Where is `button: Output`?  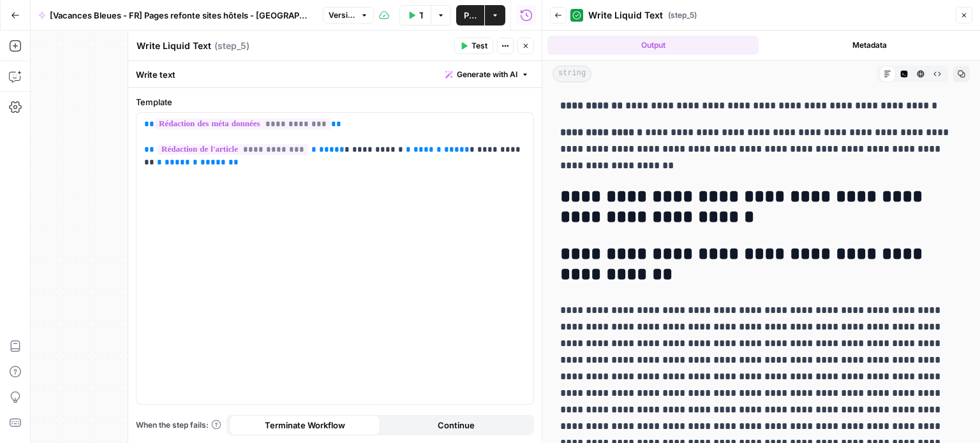 button: Output is located at coordinates (652, 45).